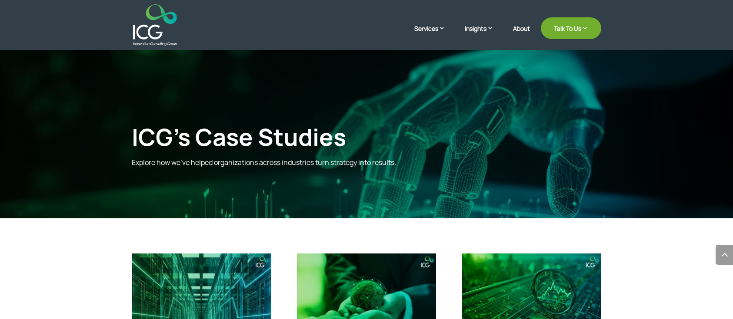 This screenshot has width=733, height=319. Describe the element at coordinates (434, 35) in the screenshot. I see `a: Services` at that location.